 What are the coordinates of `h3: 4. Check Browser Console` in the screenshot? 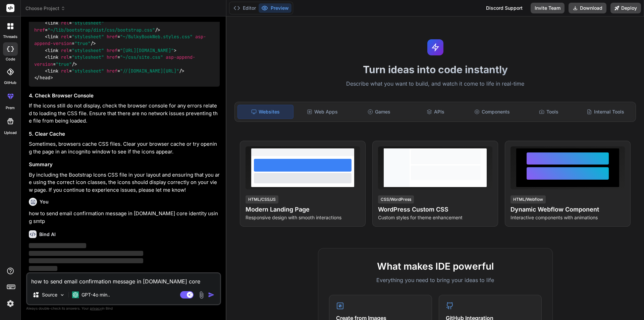 It's located at (124, 96).